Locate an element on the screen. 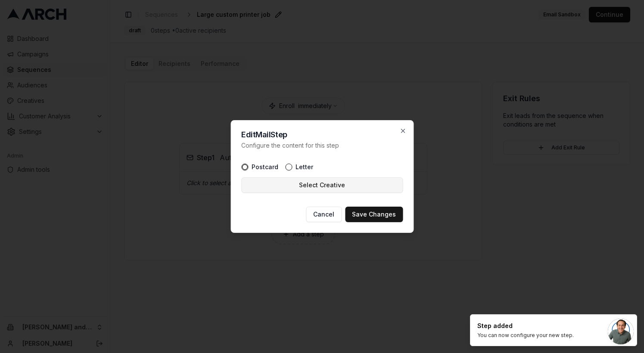 The height and width of the screenshot is (353, 644). h2: Edit Mail Step is located at coordinates (322, 135).